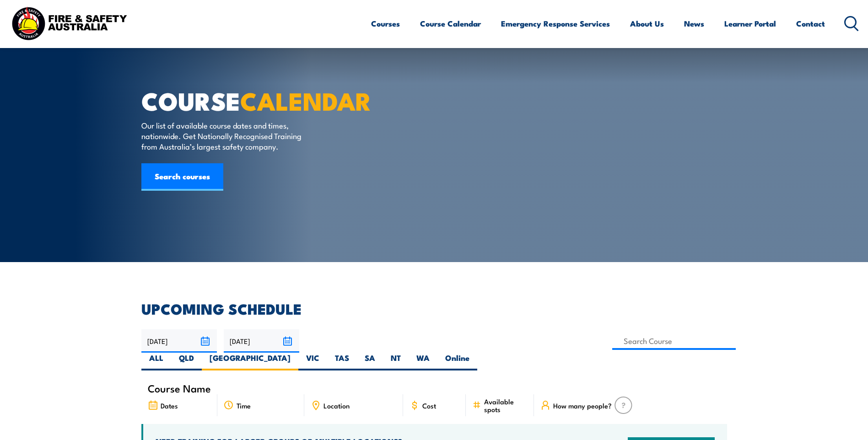 This screenshot has height=440, width=868. I want to click on a: Emergency Response Services, so click(556, 23).